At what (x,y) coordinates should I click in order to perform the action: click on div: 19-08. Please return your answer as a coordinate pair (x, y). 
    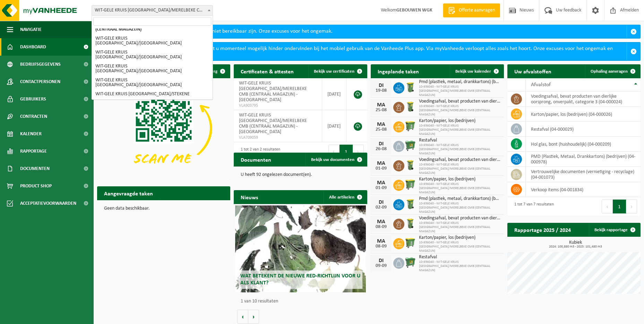
    Looking at the image, I should click on (381, 91).